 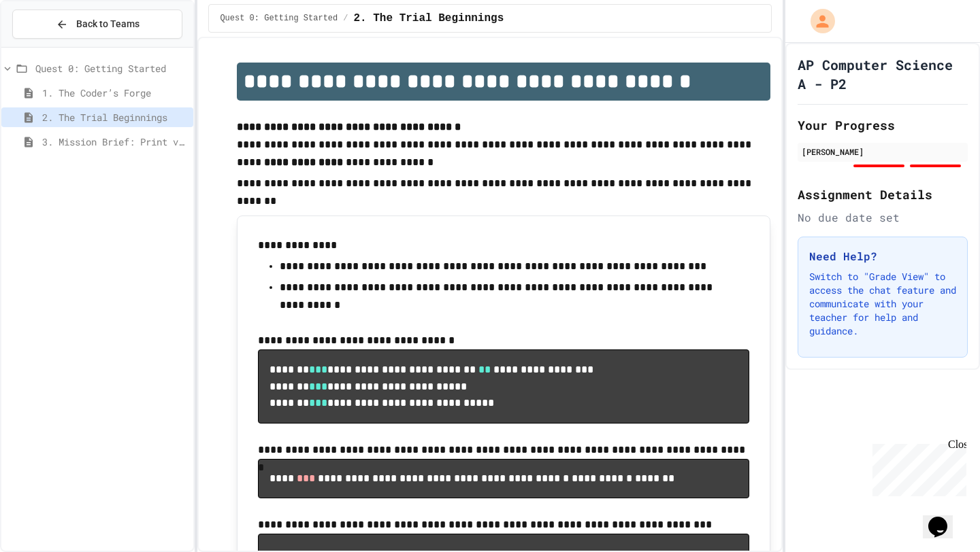 What do you see at coordinates (883, 304) in the screenshot?
I see `p: Switch to "Grade View" to access the chat feature and communicate with your teacher for help and ...` at bounding box center [883, 304].